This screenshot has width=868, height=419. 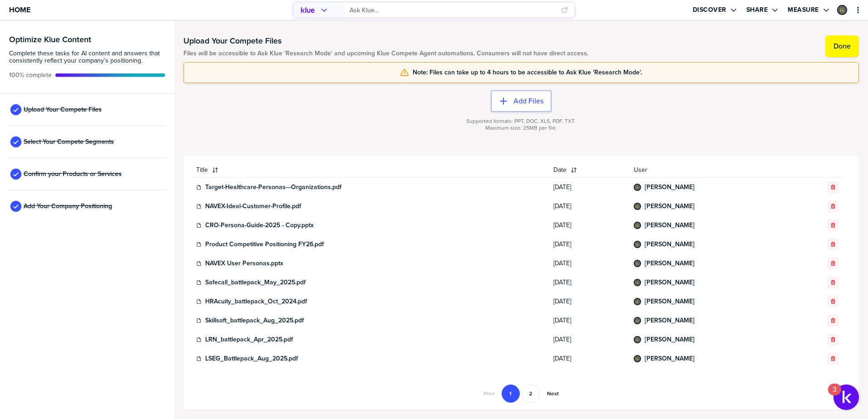 What do you see at coordinates (842, 10) in the screenshot?
I see `a: Edit Profile` at bounding box center [842, 10].